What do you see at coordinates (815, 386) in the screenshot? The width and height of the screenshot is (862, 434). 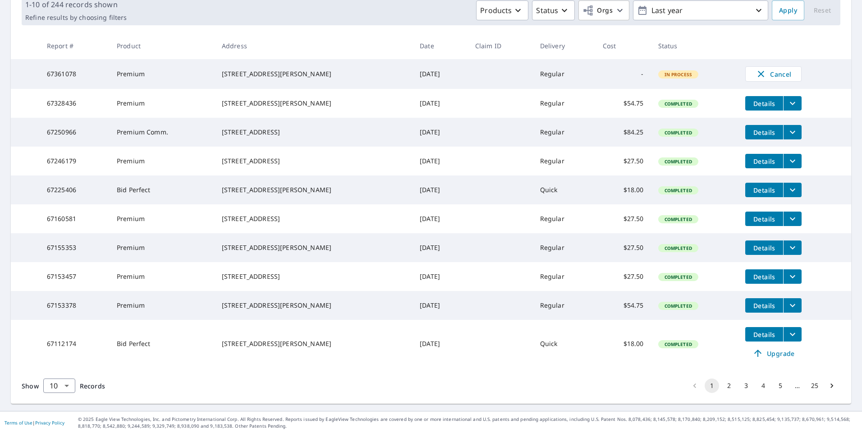 I see `button: Go to page 25` at bounding box center [815, 386].